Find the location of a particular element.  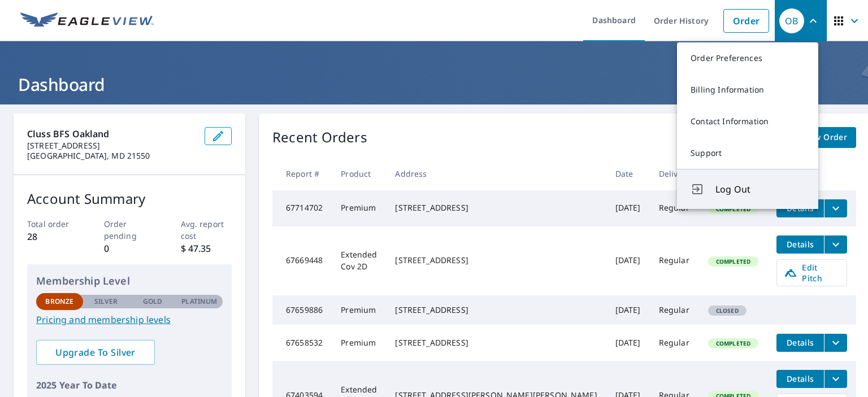

p: Silver is located at coordinates (106, 302).